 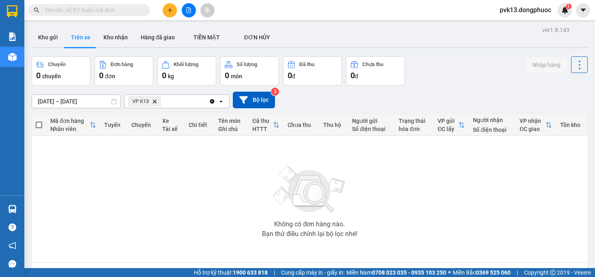 I want to click on span: aim, so click(x=207, y=10).